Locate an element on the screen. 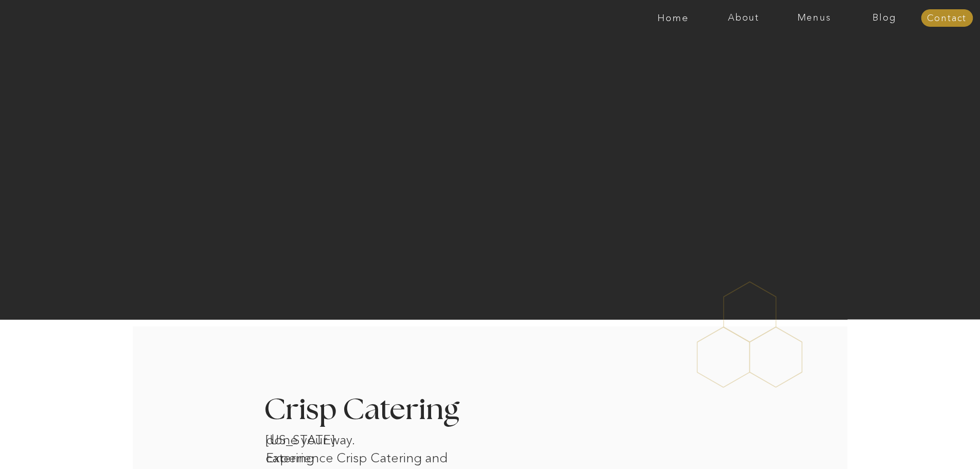 The width and height of the screenshot is (980, 469). nav: Blog is located at coordinates (884, 18).